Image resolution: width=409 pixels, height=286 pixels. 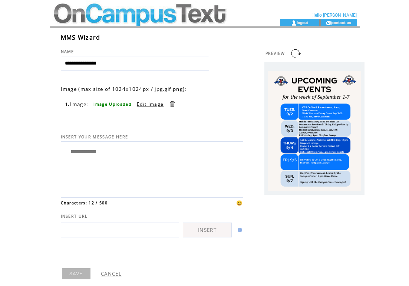 What do you see at coordinates (341, 22) in the screenshot?
I see `a: contact us` at bounding box center [341, 22].